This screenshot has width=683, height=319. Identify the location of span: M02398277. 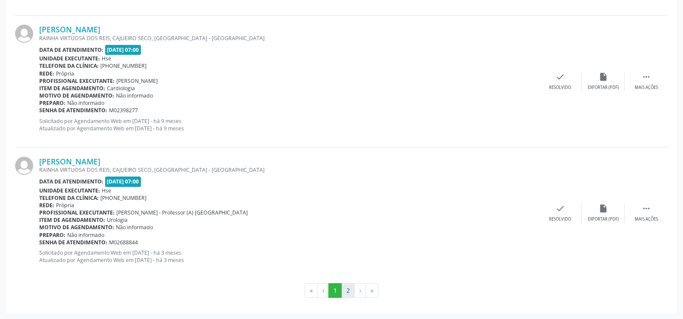
(123, 110).